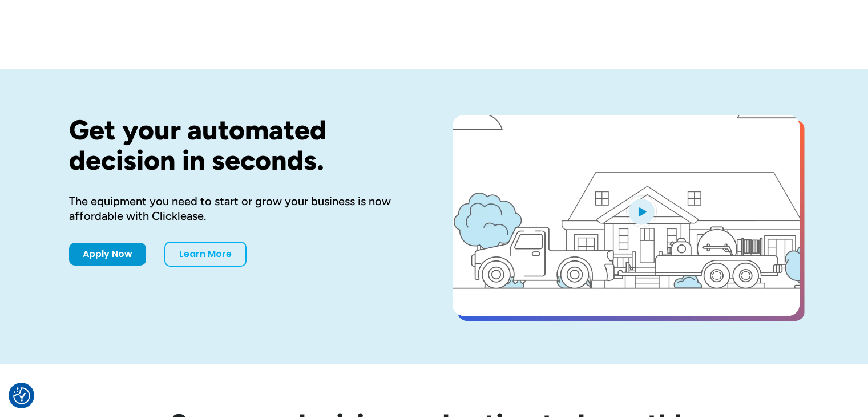  Describe the element at coordinates (243, 208) in the screenshot. I see `div: The equipment you need to start or grow your business is now affordable with Clicklease.` at that location.